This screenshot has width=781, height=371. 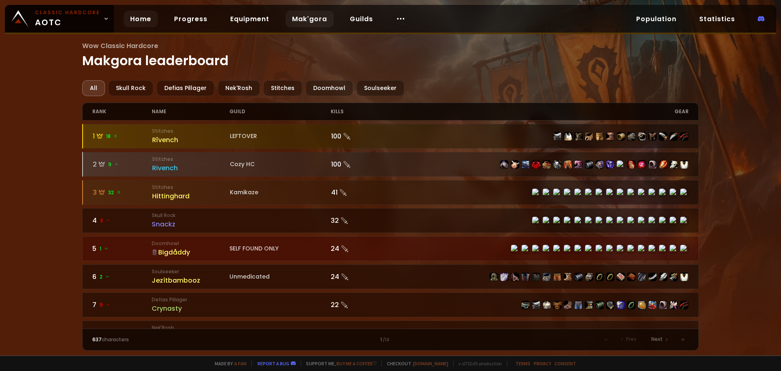 What do you see at coordinates (114, 164) in the screenshot?
I see `span: 9` at bounding box center [114, 164].